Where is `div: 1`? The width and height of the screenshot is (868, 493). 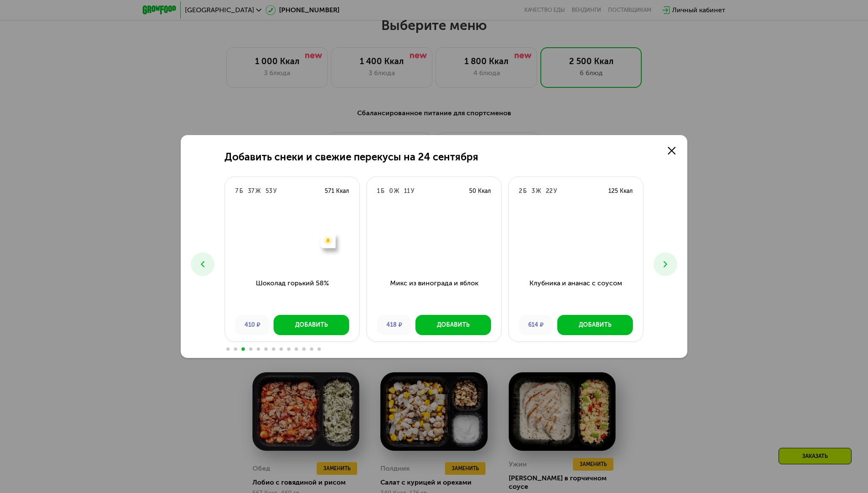
div: 1 is located at coordinates (378, 192).